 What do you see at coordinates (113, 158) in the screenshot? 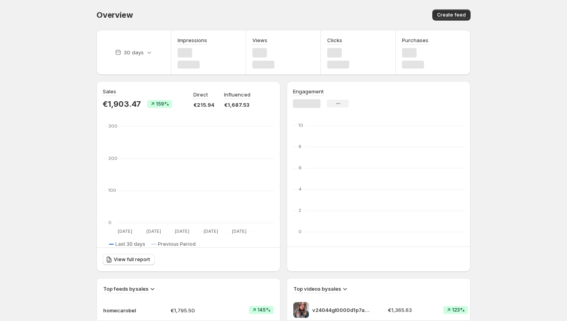
I see `text: 200` at bounding box center [113, 158].